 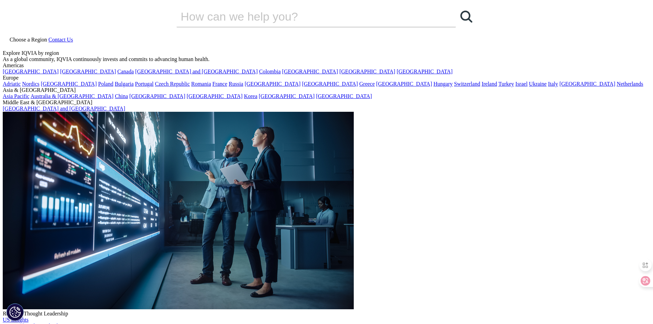 I want to click on span: Contact Us, so click(x=61, y=39).